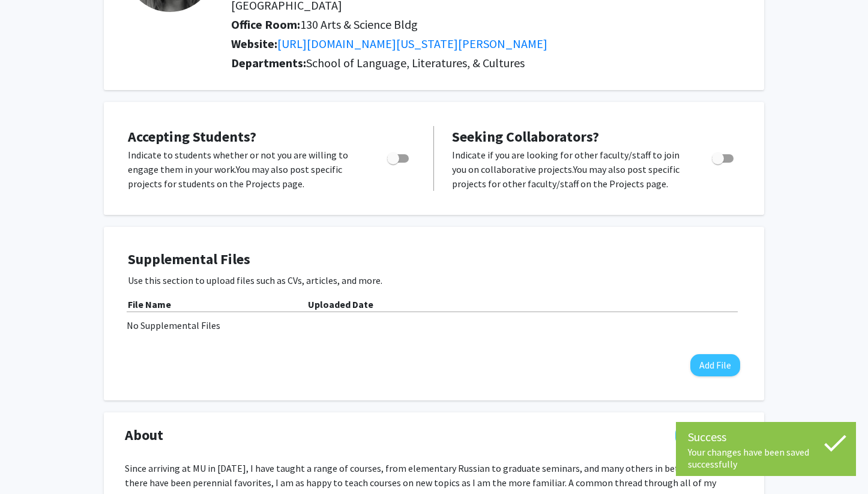 The height and width of the screenshot is (494, 868). Describe the element at coordinates (709, 435) in the screenshot. I see `button: Edit About` at that location.